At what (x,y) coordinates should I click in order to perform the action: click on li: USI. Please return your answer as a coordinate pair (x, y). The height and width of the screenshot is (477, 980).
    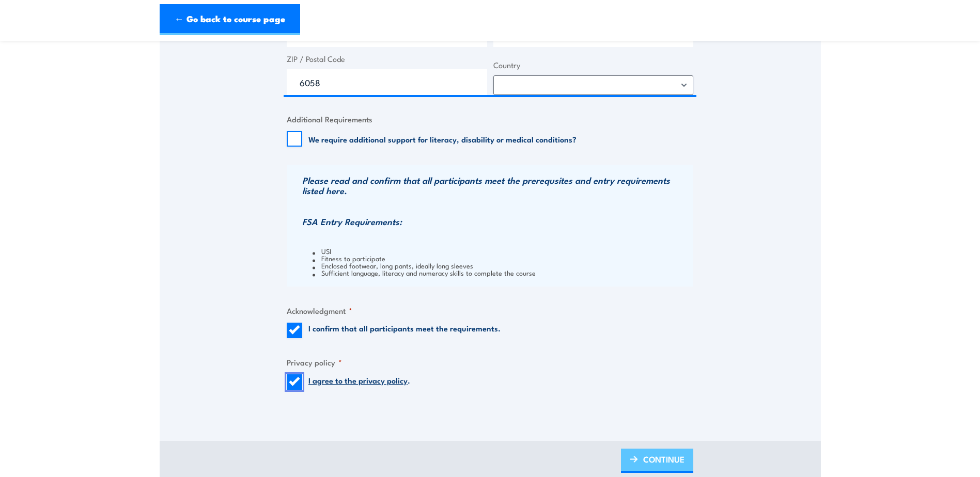
    Looking at the image, I should click on (502, 251).